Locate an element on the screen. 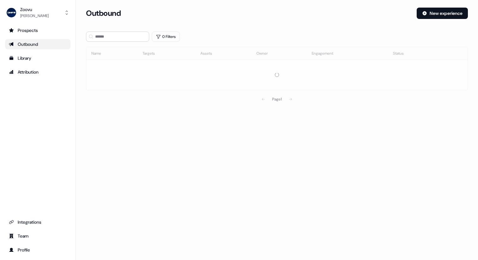 The image size is (478, 260). div: Library is located at coordinates (38, 58).